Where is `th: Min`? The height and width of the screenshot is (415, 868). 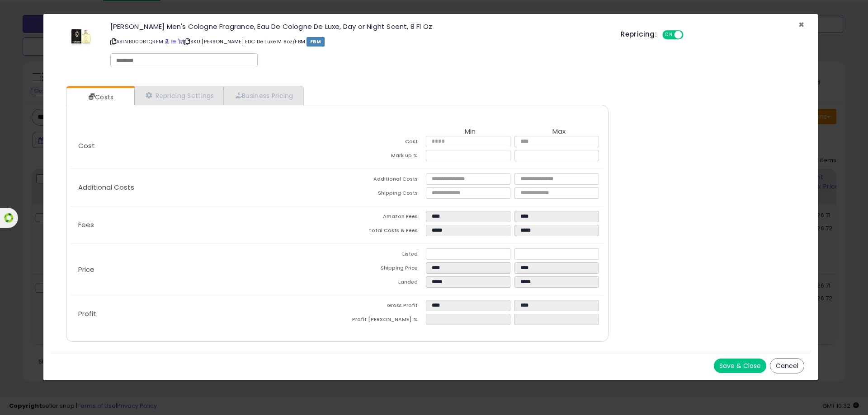
th: Min is located at coordinates (470, 132).